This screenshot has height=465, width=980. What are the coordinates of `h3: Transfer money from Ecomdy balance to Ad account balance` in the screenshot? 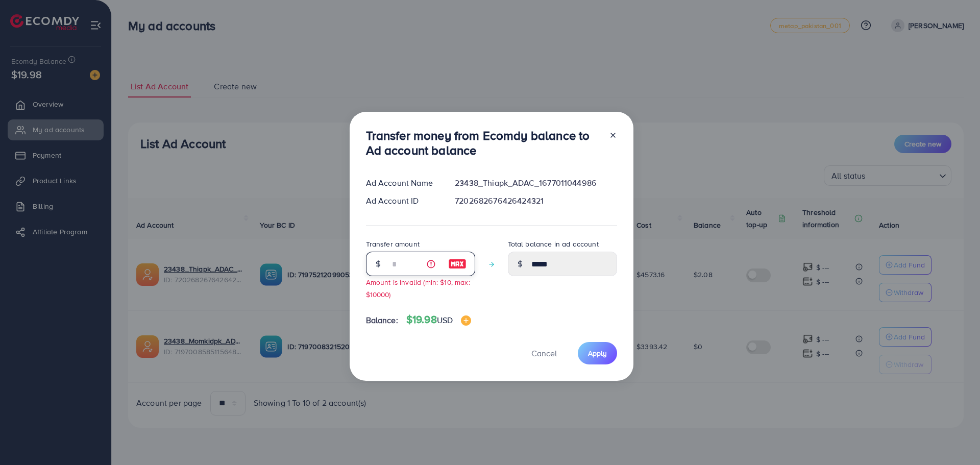 It's located at (483, 143).